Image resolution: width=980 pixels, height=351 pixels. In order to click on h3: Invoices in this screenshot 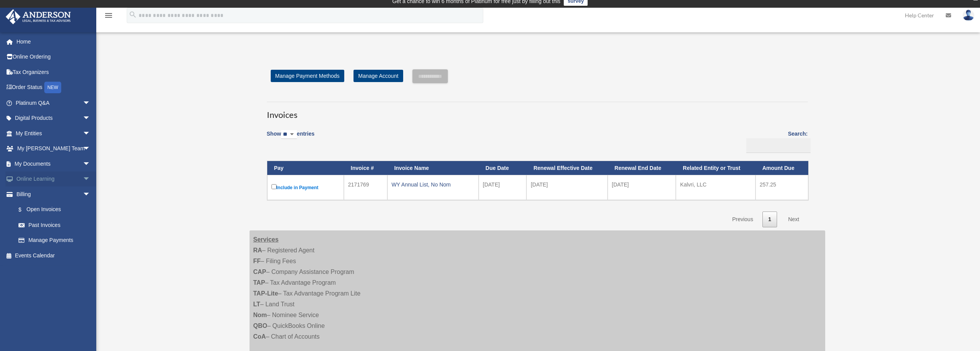, I will do `click(537, 111)`.